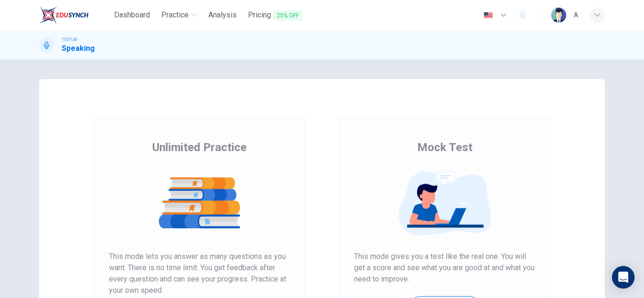  Describe the element at coordinates (74, 15) in the screenshot. I see `a: EduSynch logo` at that location.